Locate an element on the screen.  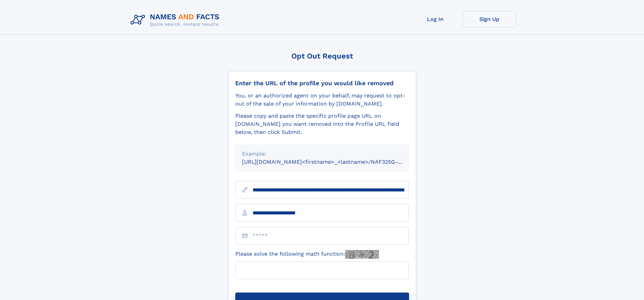
img: Logo Names and Facts is located at coordinates (176, 20).